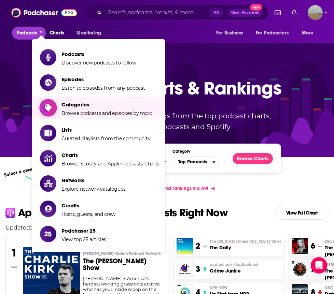 The image size is (334, 294). What do you see at coordinates (315, 13) in the screenshot?
I see `img: User Profile` at bounding box center [315, 13].